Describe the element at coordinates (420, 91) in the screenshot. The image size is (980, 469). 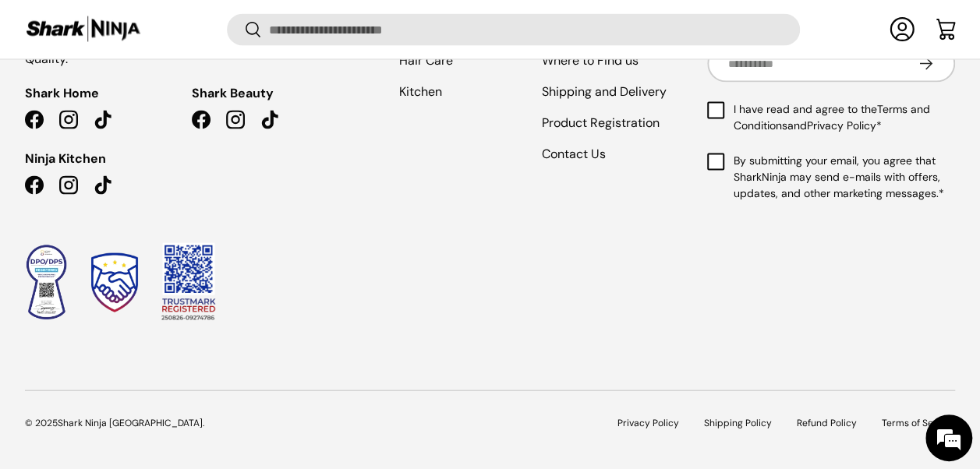
I see `a: Kitchen` at that location.